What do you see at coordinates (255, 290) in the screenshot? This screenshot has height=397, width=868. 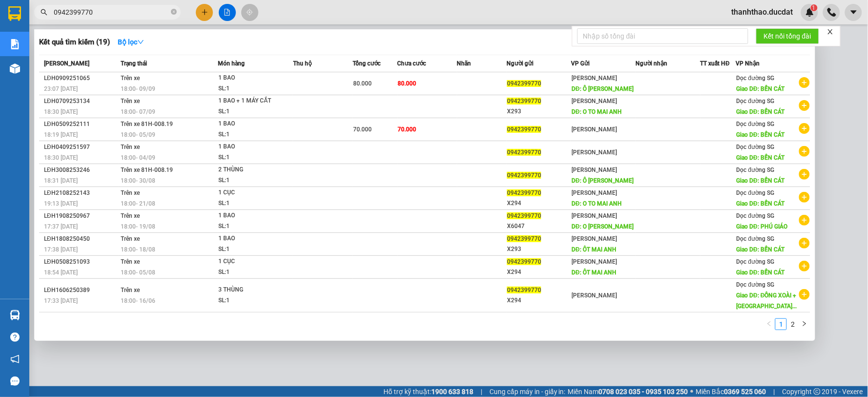 I see `div: 3 THÙNG` at bounding box center [255, 290].